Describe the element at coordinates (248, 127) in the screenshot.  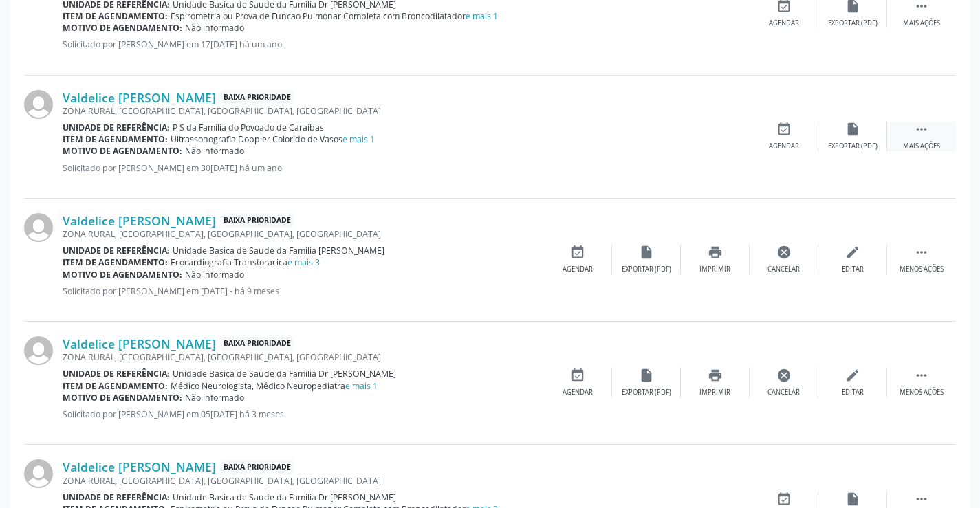
I see `span: P S da Familia do Povoado de Caraibas` at that location.